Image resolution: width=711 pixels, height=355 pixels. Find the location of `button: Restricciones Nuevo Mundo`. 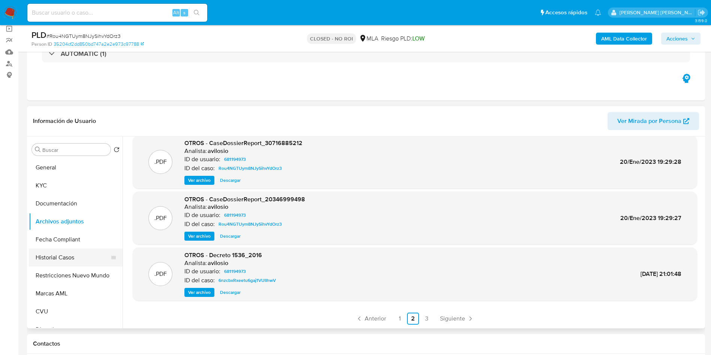

button: Restricciones Nuevo Mundo is located at coordinates (76, 275).